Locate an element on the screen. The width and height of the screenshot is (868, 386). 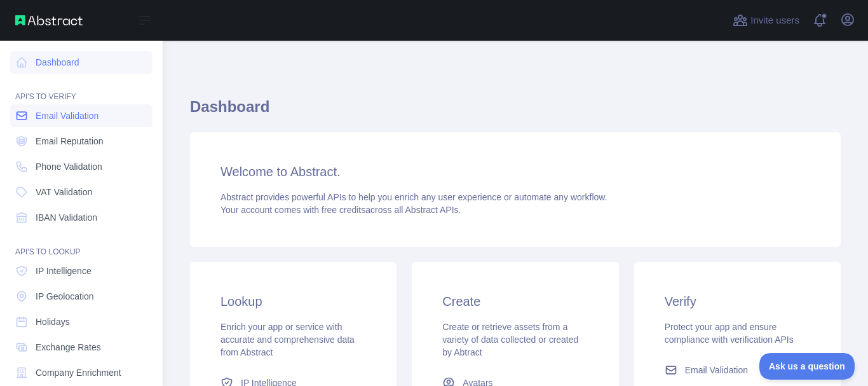
img: Abstract API is located at coordinates (49, 21).